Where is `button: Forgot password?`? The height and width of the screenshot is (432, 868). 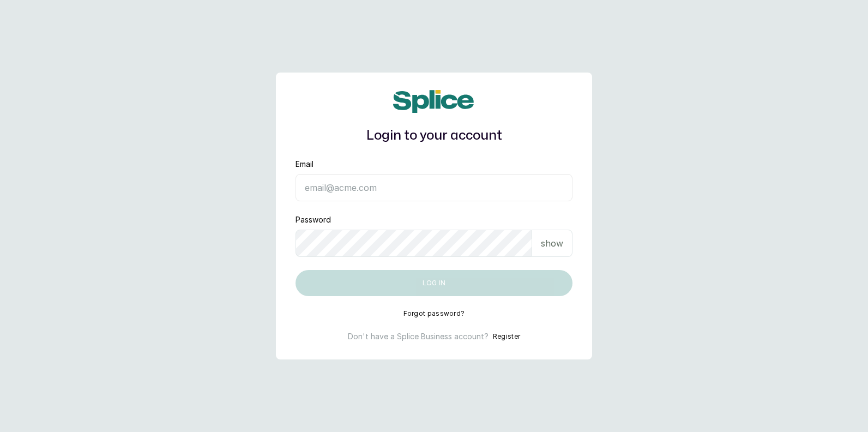
button: Forgot password? is located at coordinates (434, 314).